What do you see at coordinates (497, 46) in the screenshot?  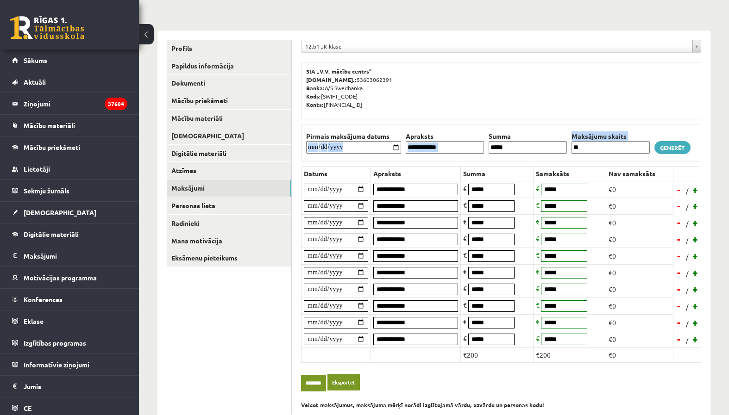 I see `span: 12.b1 JK klase` at bounding box center [497, 46].